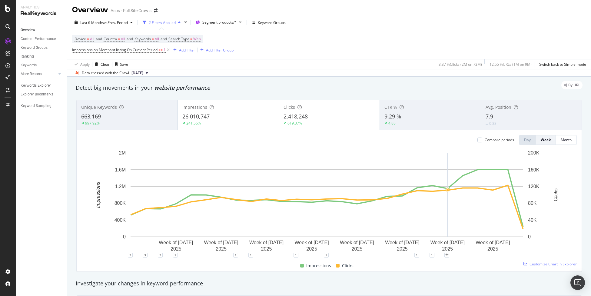  What do you see at coordinates (92, 22) in the screenshot?
I see `span: Last 6 Months` at bounding box center [92, 22].